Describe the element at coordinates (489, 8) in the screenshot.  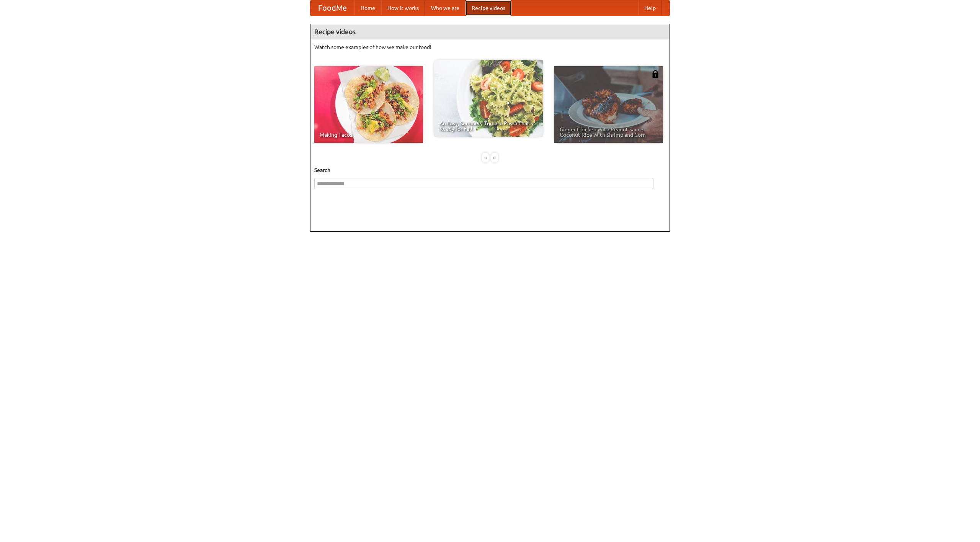
I see `a: Recipe videos` at that location.